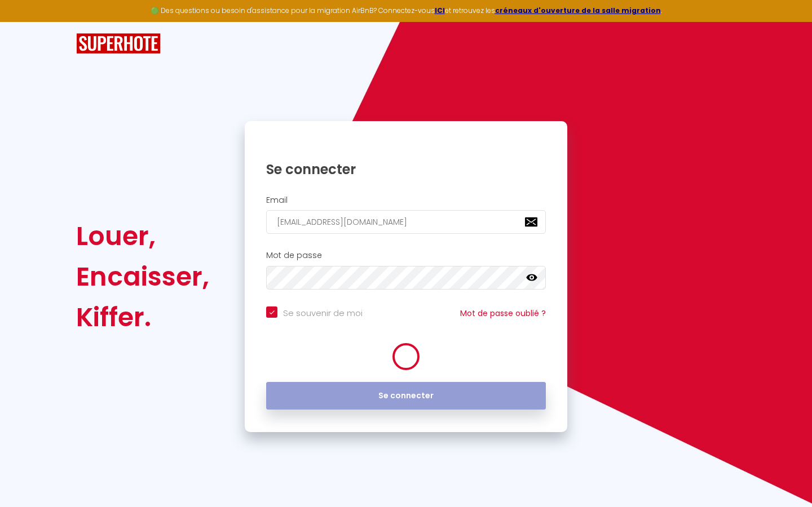 The width and height of the screenshot is (812, 507). Describe the element at coordinates (503, 313) in the screenshot. I see `a: Mot de passe oublié ?` at that location.